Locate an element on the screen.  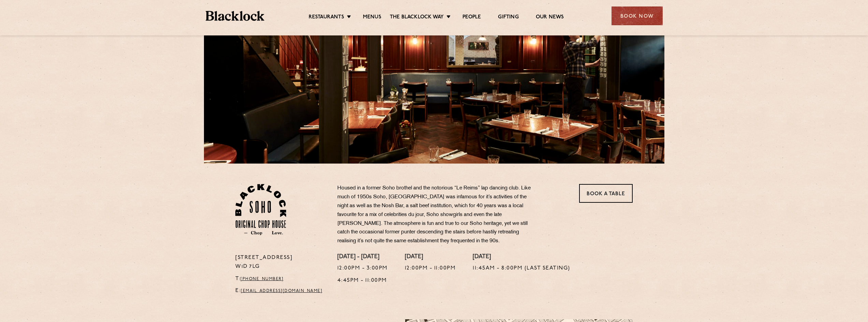
a: People is located at coordinates (472, 18).